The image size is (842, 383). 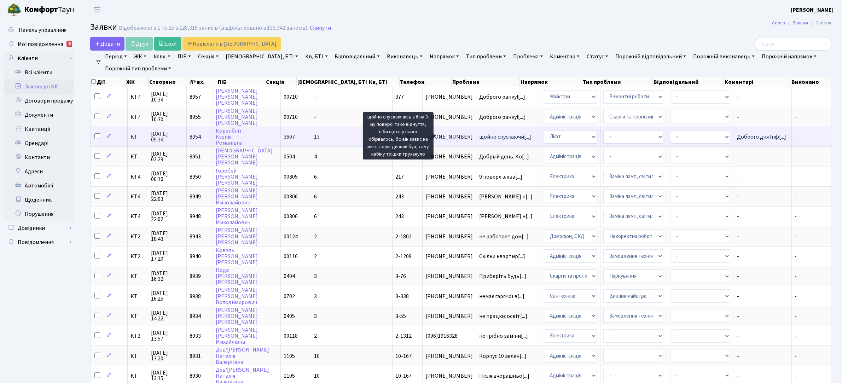 What do you see at coordinates (289, 316) in the screenshot?
I see `span: 0405` at bounding box center [289, 316].